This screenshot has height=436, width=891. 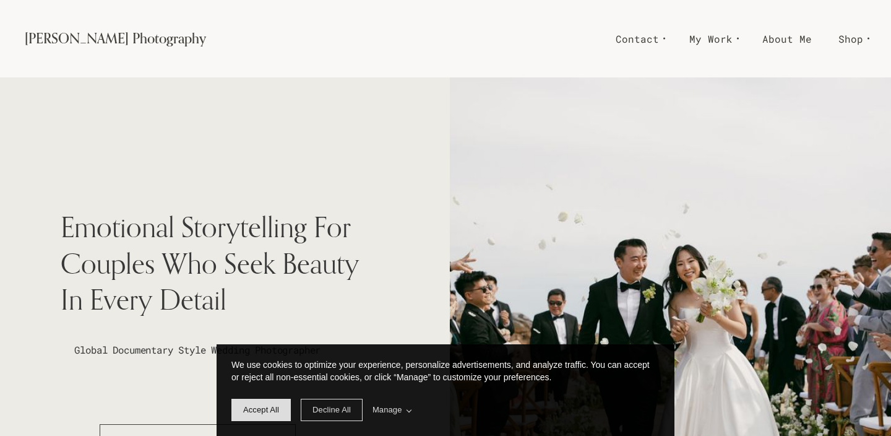 What do you see at coordinates (639, 38) in the screenshot?
I see `a: Contact` at bounding box center [639, 38].